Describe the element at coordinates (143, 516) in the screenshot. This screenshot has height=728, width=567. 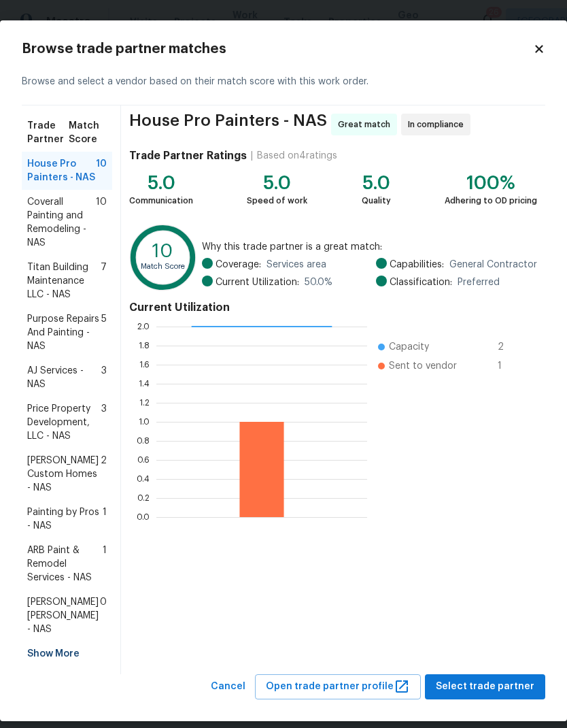
I see `text: 0.0` at that location.